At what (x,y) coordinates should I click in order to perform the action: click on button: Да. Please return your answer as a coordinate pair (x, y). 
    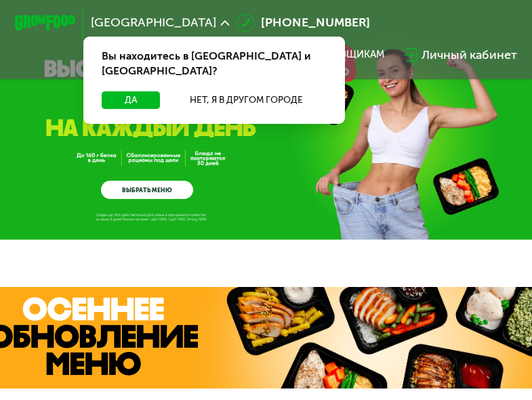
    Looking at the image, I should click on (131, 100).